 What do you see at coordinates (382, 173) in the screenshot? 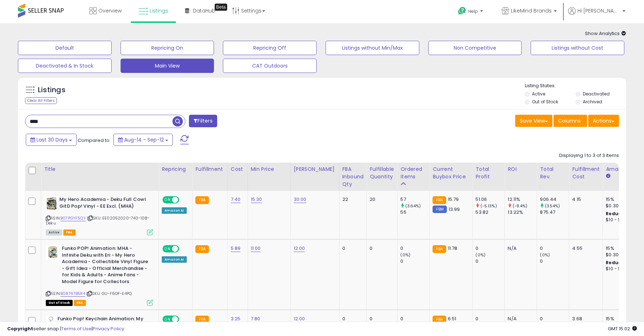
I see `div: Fulfillable Quantity` at bounding box center [382, 173].